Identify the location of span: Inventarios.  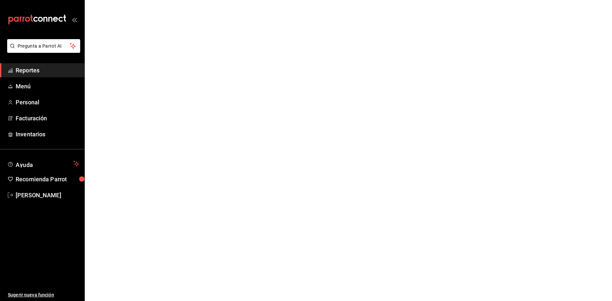
(47, 134).